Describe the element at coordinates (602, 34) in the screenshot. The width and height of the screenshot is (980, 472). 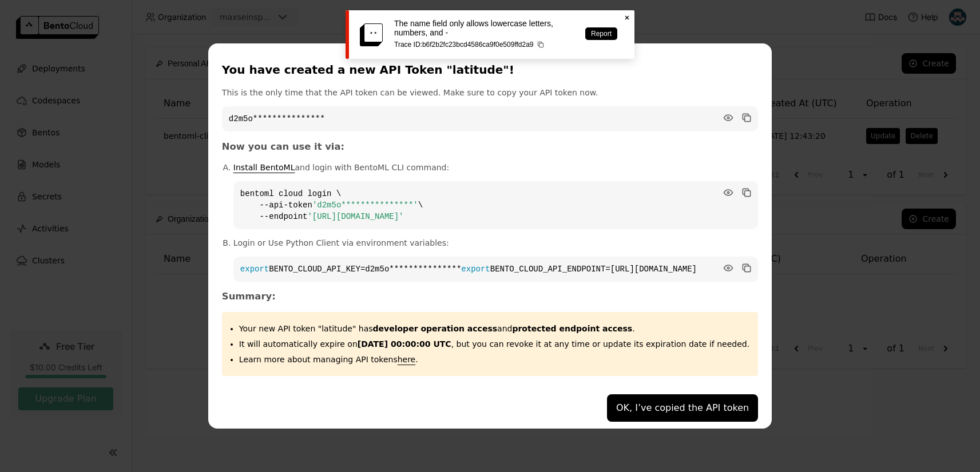
I see `a: Report` at that location.